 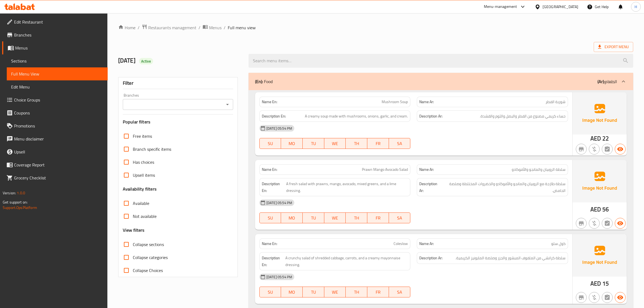 I want to click on nav: breadcrumb, so click(x=376, y=28).